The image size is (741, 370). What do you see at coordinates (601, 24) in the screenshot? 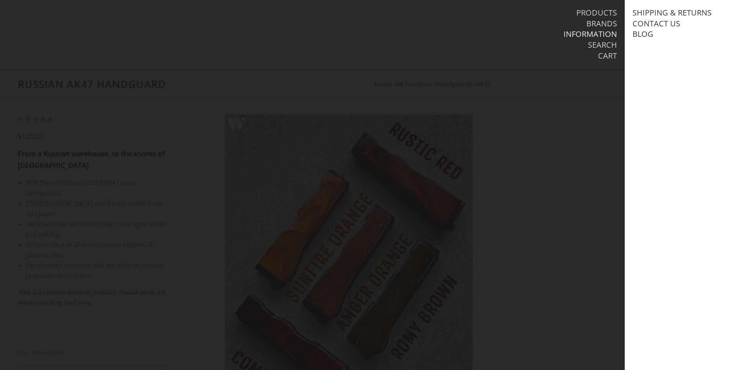
I see `a: Brands` at bounding box center [601, 24].